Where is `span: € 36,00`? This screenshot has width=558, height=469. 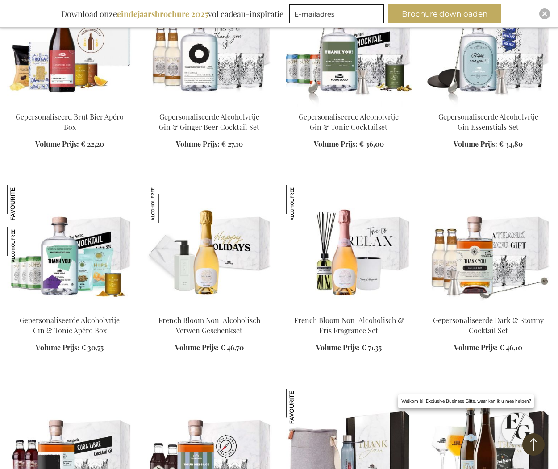 span: € 36,00 is located at coordinates (371, 144).